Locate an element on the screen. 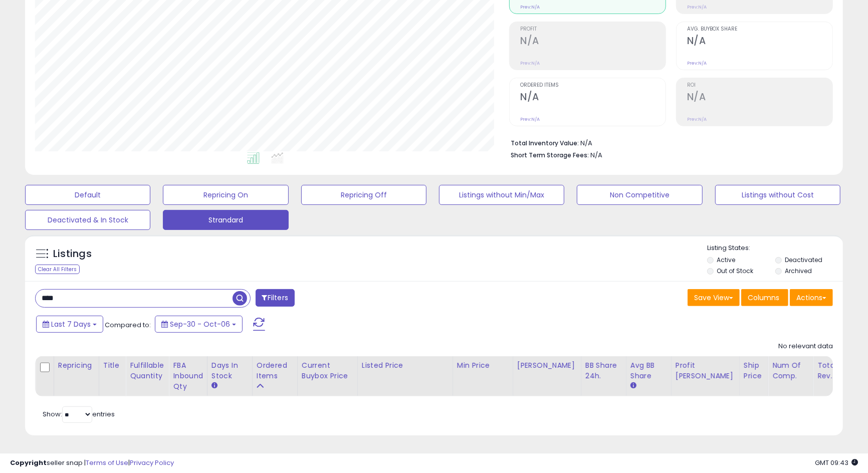 This screenshot has width=868, height=473. span: N/A is located at coordinates (596, 155).